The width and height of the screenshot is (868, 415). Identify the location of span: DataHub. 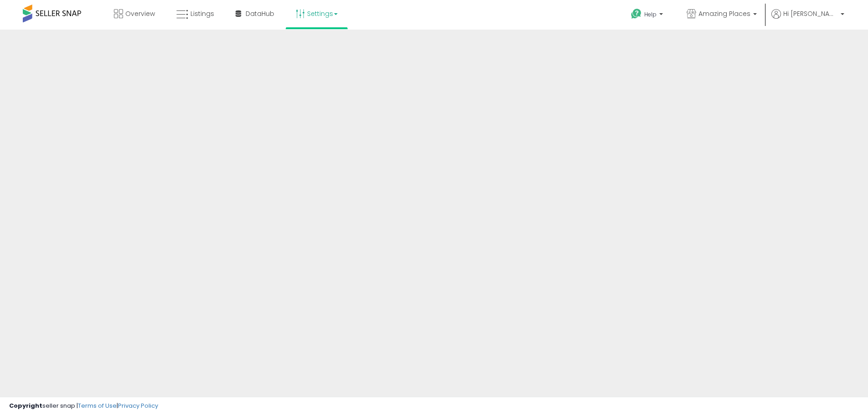
(259, 13).